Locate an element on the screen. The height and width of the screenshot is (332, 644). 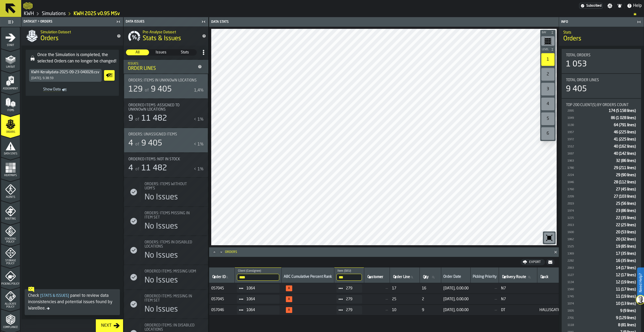
div: StatList-item-1972 is located at coordinates (601, 139).